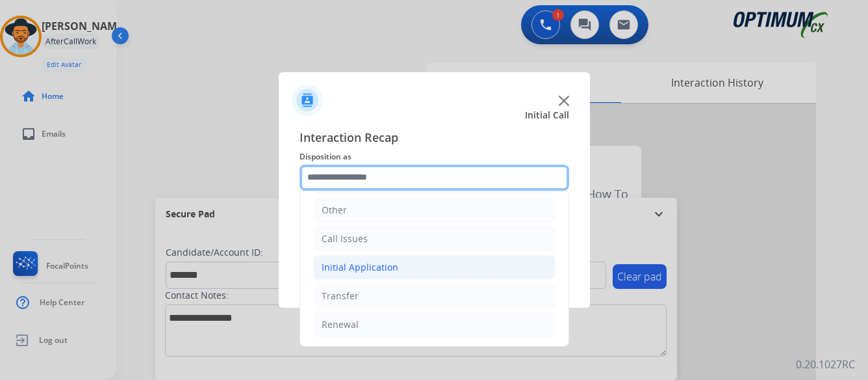 This screenshot has height=380, width=868. Describe the element at coordinates (340, 325) in the screenshot. I see `div: Renewal` at that location.